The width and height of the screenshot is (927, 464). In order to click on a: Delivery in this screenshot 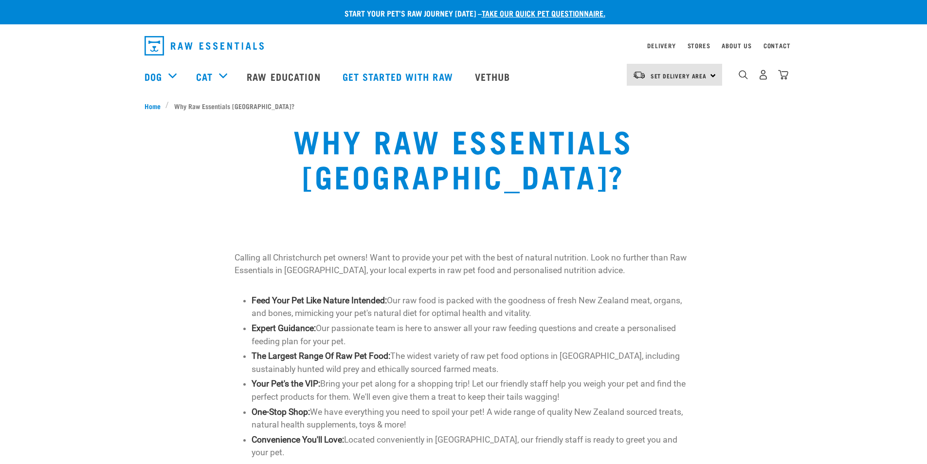, I will do `click(662, 45)`.